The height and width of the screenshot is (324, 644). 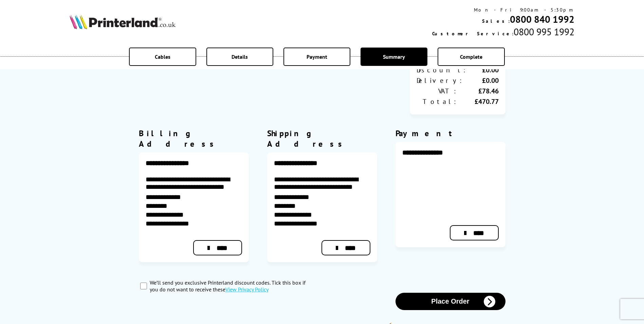 I want to click on a: 0800 840 1992, so click(x=543, y=19).